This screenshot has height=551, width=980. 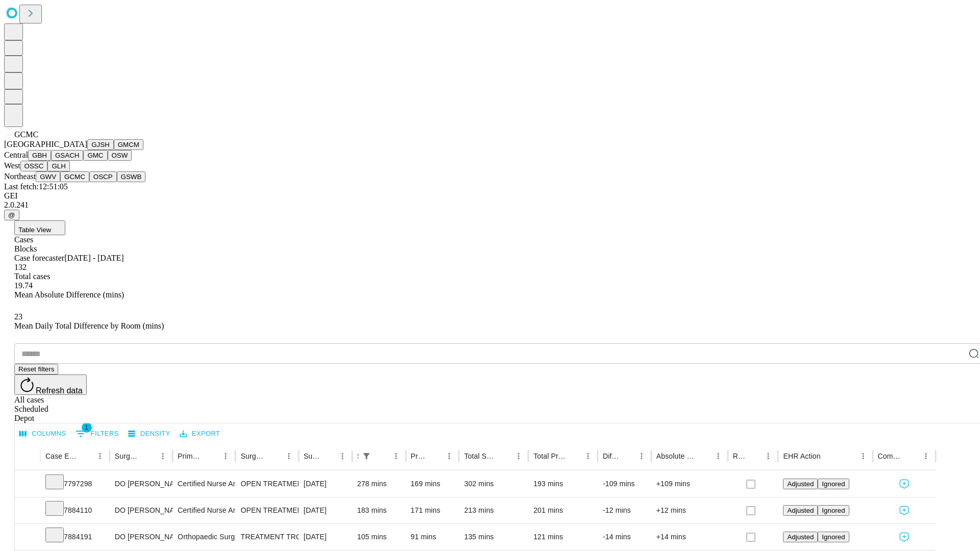 I want to click on div: -109 mins, so click(x=624, y=484).